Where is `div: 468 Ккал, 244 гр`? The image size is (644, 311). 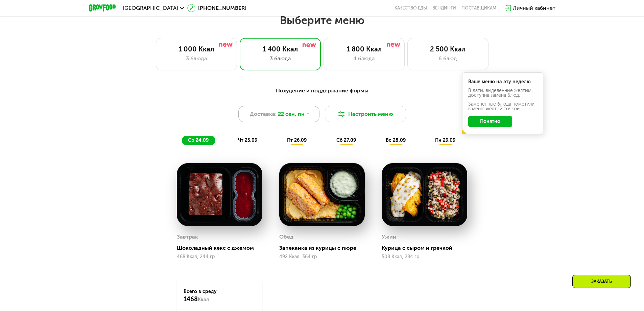
div: 468 Ккал, 244 гр is located at coordinates (219, 257).